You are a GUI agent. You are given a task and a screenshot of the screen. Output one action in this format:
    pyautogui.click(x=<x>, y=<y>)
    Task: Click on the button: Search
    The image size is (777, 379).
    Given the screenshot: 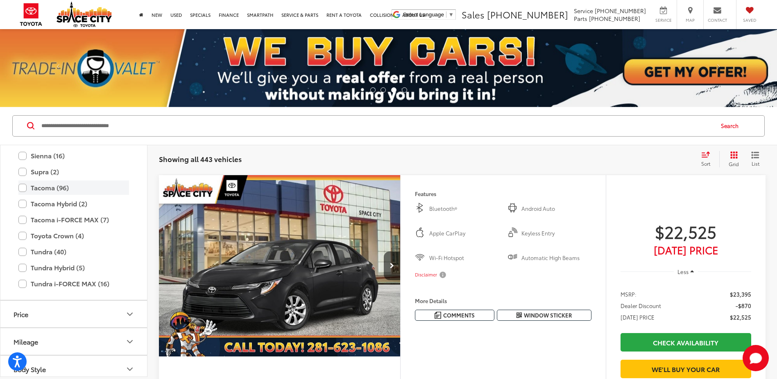 What is the action you would take?
    pyautogui.click(x=732, y=126)
    